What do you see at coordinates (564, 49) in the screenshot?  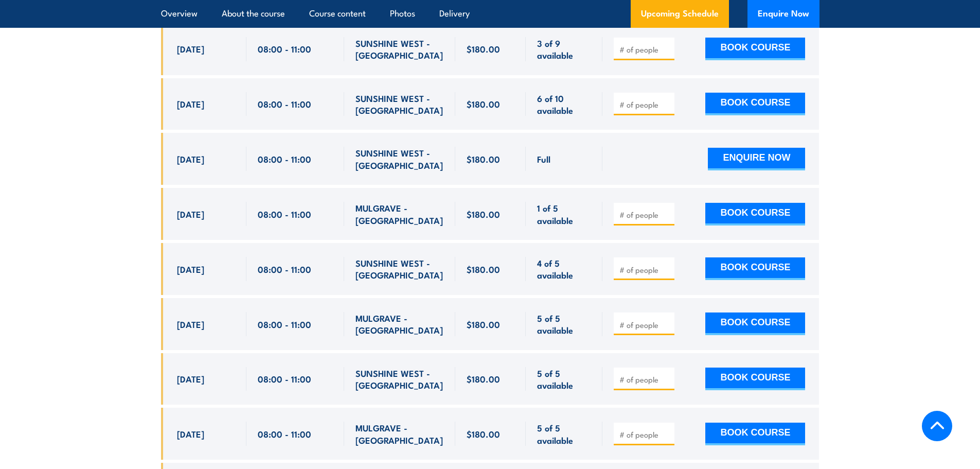 I see `span: 3 of 9 available` at bounding box center [564, 49].